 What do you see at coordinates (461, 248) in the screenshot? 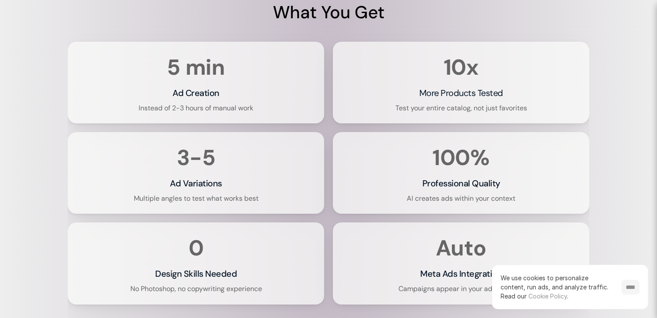
I see `strong: Auto` at bounding box center [461, 248].